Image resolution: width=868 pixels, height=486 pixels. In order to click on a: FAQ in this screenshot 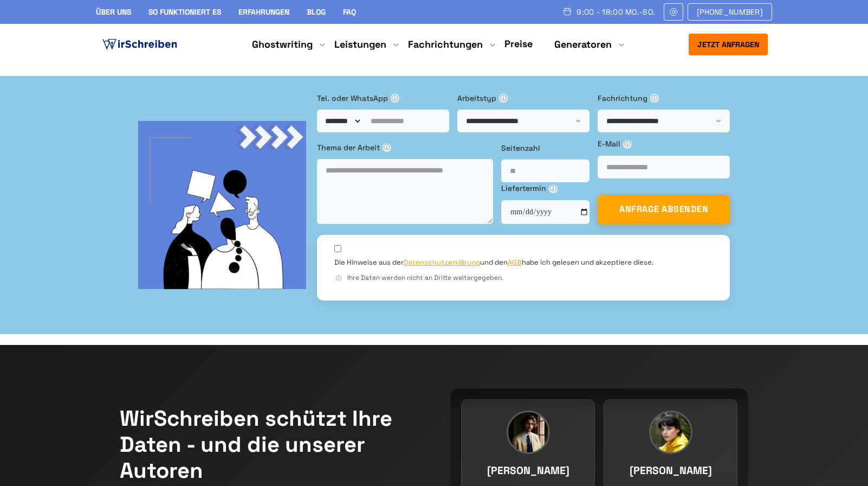, I will do `click(349, 12)`.